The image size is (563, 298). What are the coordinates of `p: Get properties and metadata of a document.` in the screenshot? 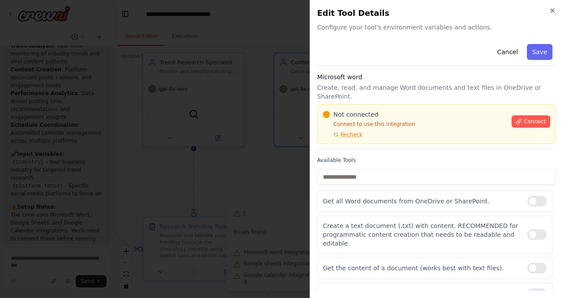 It's located at (422, 294).